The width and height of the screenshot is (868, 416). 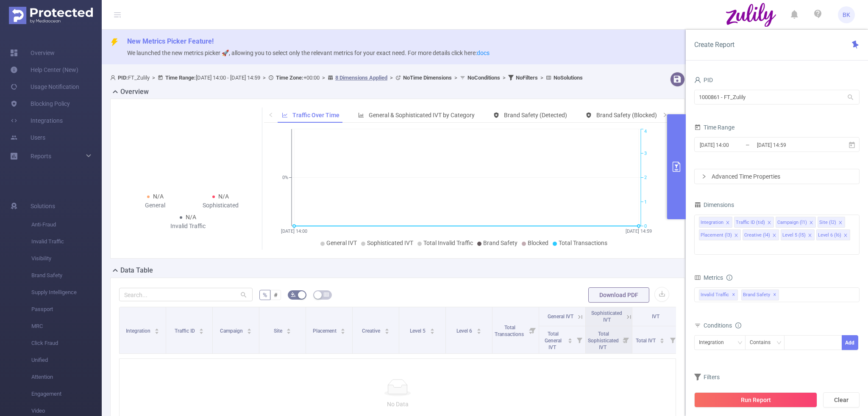 I want to click on li: Level 6 (l6), so click(x=833, y=235).